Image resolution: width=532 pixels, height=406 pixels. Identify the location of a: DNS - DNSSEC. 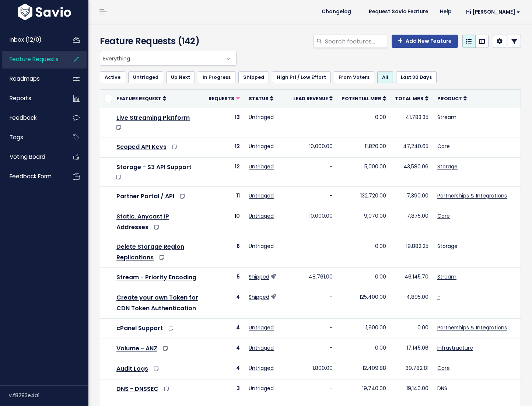
(137, 389).